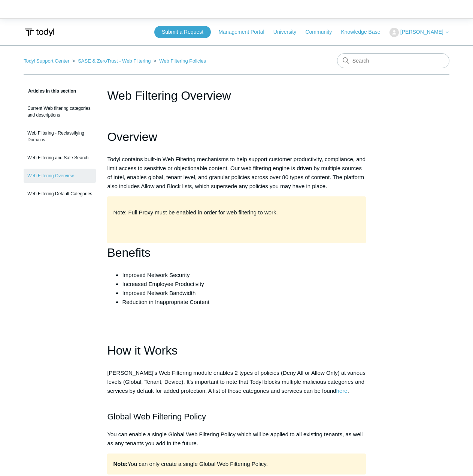  I want to click on a: here, so click(342, 391).